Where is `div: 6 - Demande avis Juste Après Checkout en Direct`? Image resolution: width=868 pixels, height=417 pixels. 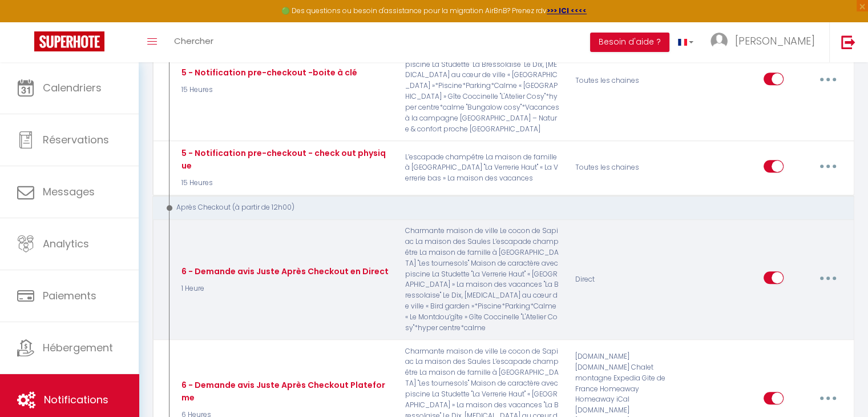 div: 6 - Demande avis Juste Après Checkout en Direct is located at coordinates (283, 271).